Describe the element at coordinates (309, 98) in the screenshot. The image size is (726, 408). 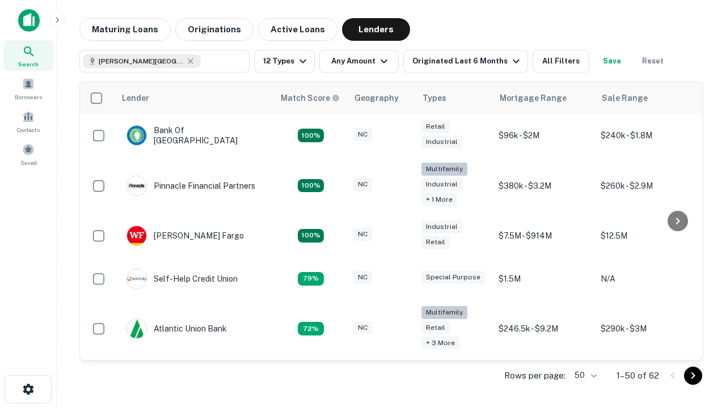
I see `h6: Match Score` at that location.